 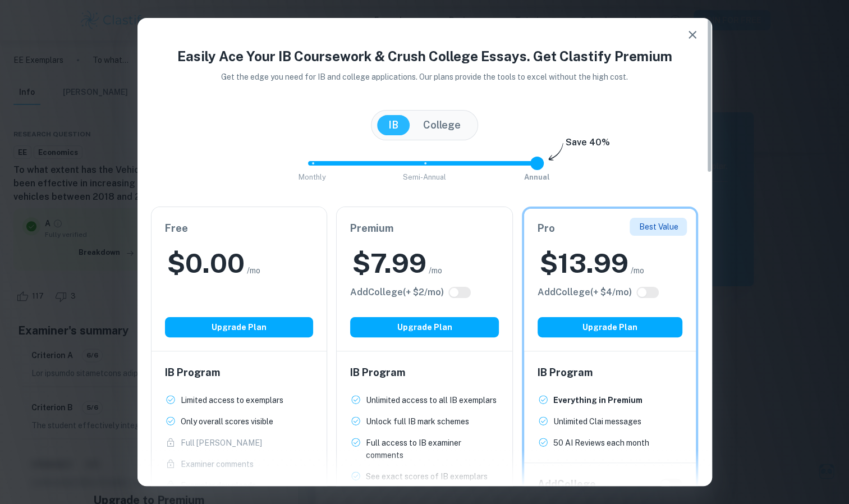 I want to click on p: Unlock full IB mark schemes, so click(x=417, y=421).